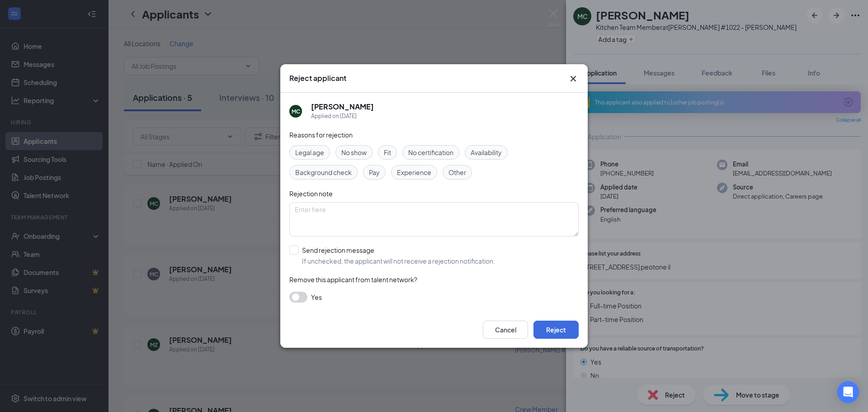  Describe the element at coordinates (431, 152) in the screenshot. I see `span: No certification` at that location.